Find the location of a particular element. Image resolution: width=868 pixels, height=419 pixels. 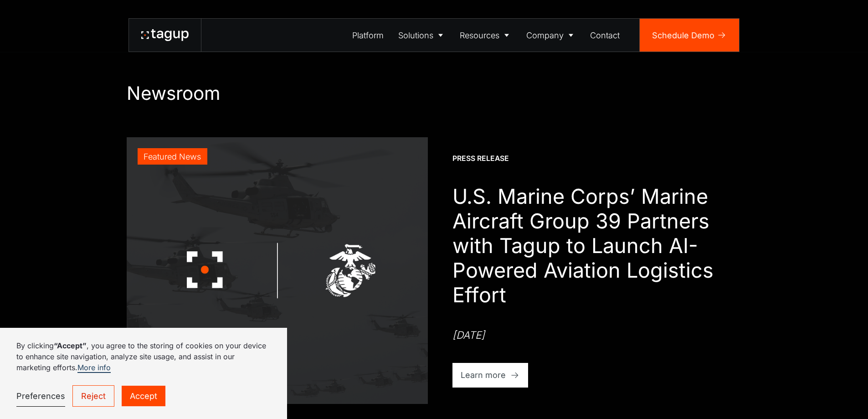

a: Preferences is located at coordinates (41, 396).